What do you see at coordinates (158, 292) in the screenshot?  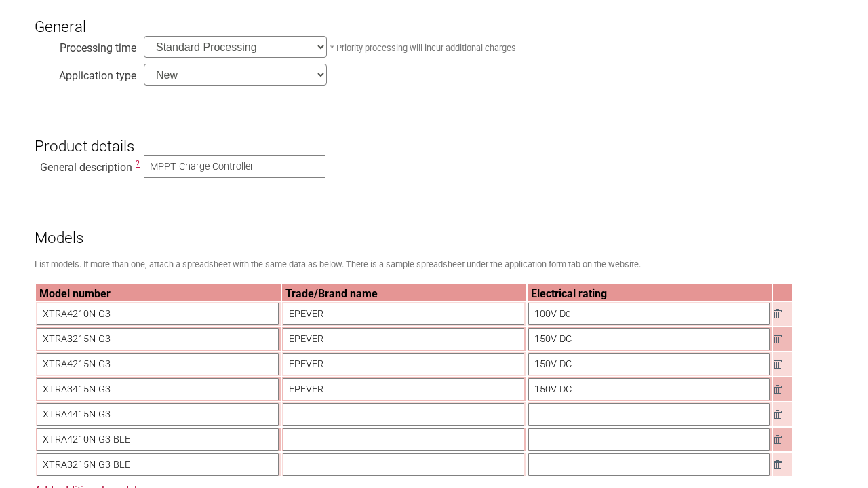 I see `th: Model number` at bounding box center [158, 292].